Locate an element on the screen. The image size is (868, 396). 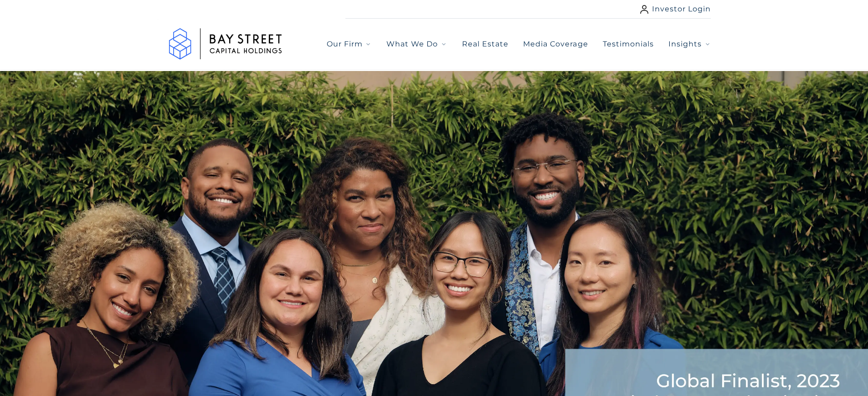
a: Media Coverage is located at coordinates (556, 44).